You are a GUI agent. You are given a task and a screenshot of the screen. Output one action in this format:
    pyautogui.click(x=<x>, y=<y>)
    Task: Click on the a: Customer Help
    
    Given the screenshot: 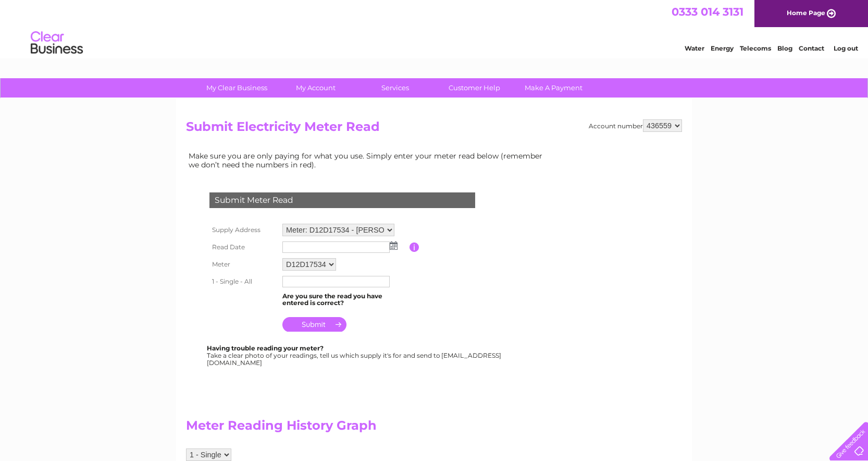 What is the action you would take?
    pyautogui.click(x=475, y=88)
    